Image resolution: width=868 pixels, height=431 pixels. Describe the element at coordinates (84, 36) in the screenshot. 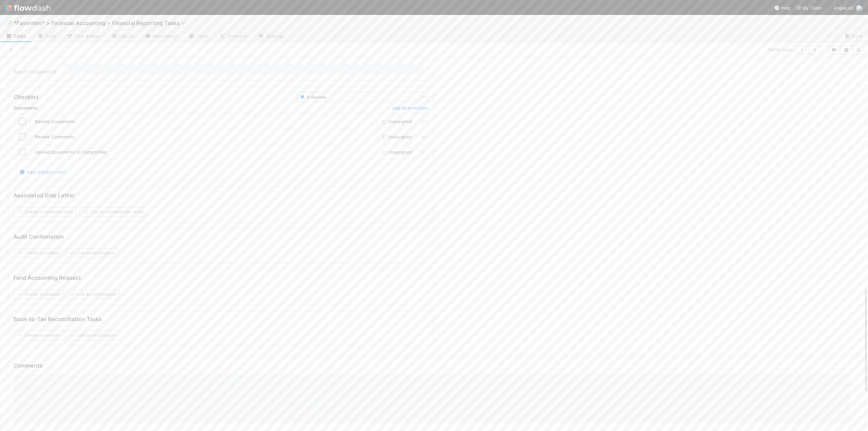

I see `span: Flow Builder` at that location.